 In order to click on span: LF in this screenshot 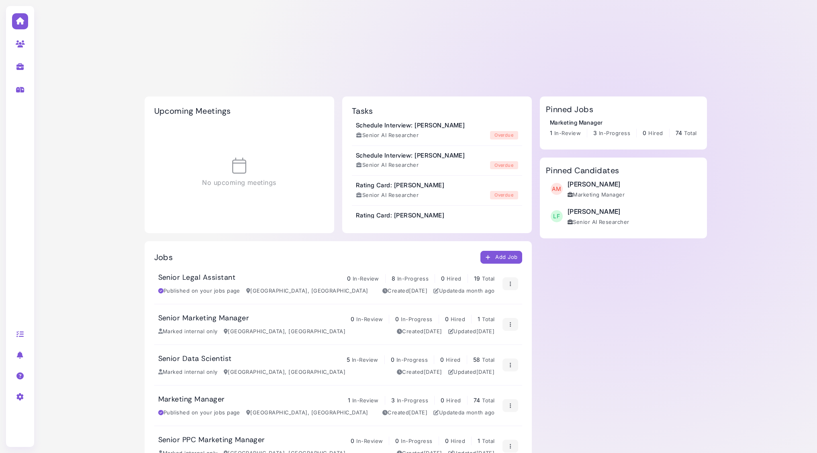, I will do `click(557, 216)`.